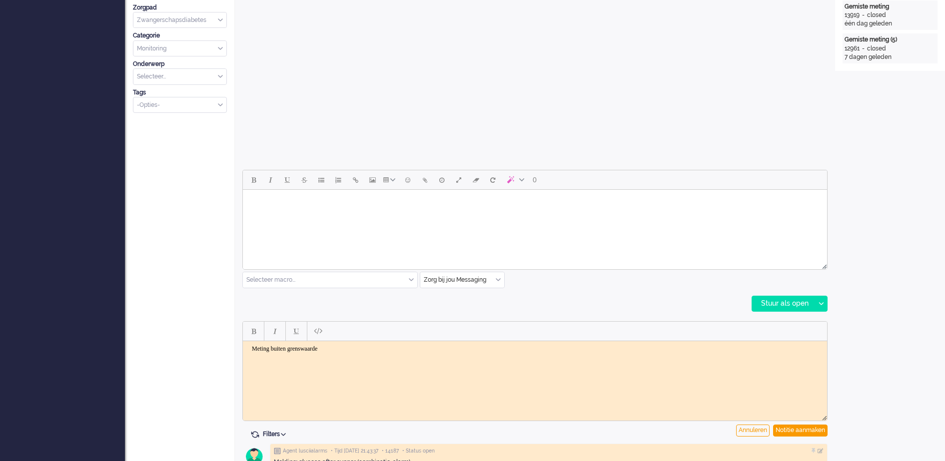 This screenshot has width=945, height=461. Describe the element at coordinates (180, 35) in the screenshot. I see `div: Categorie` at that location.